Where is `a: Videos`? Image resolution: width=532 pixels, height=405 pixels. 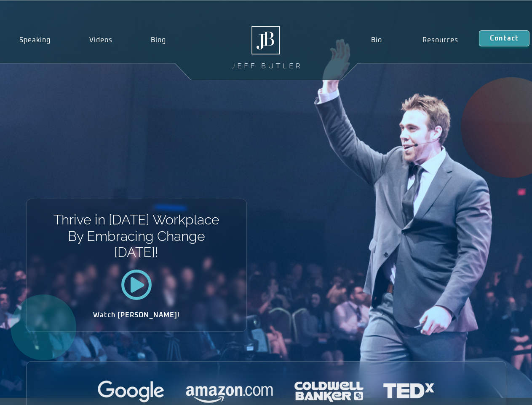
a: Videos is located at coordinates (101, 40).